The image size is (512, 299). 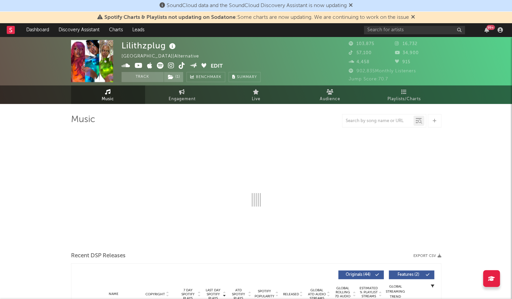 What do you see at coordinates (155, 294) in the screenshot?
I see `span: Copyright` at bounding box center [155, 294].